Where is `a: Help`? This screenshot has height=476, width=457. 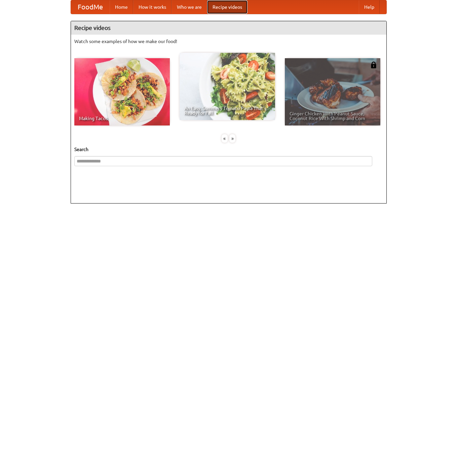
a: Help is located at coordinates (369, 7).